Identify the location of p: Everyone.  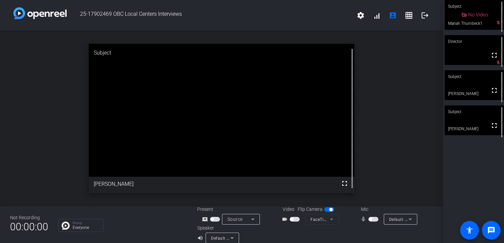
(86, 228).